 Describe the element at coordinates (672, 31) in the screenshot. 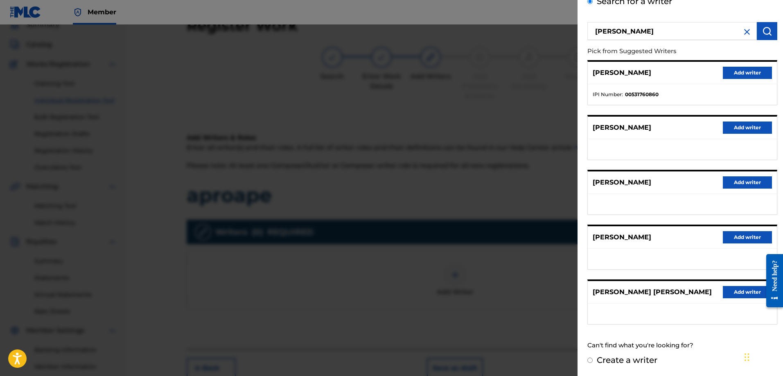

I see `input: Search writer's name or IPI Number` at that location.